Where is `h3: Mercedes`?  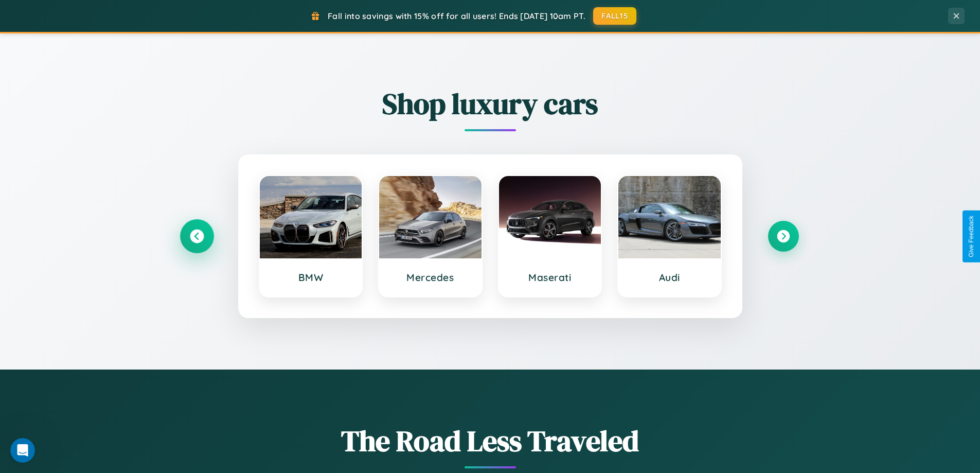 h3: Mercedes is located at coordinates (430, 277).